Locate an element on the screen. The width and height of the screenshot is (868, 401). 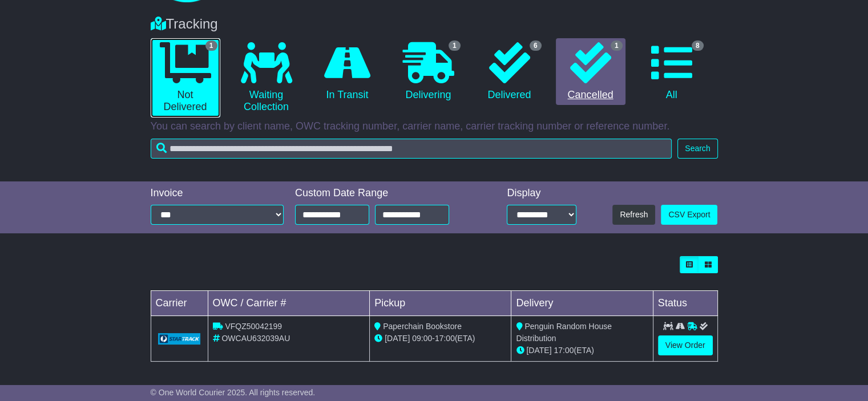
a: 1 Delivering is located at coordinates (429, 72).